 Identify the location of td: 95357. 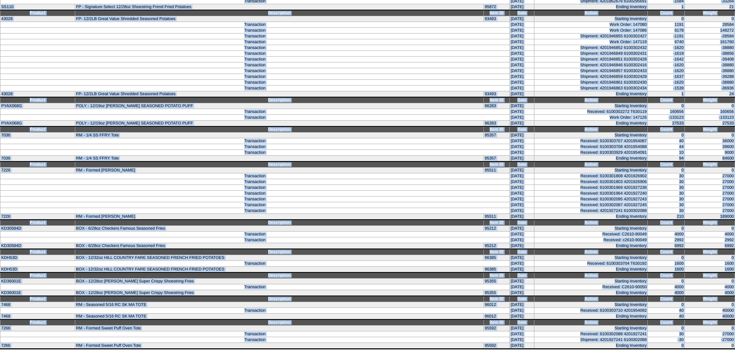
(496, 159).